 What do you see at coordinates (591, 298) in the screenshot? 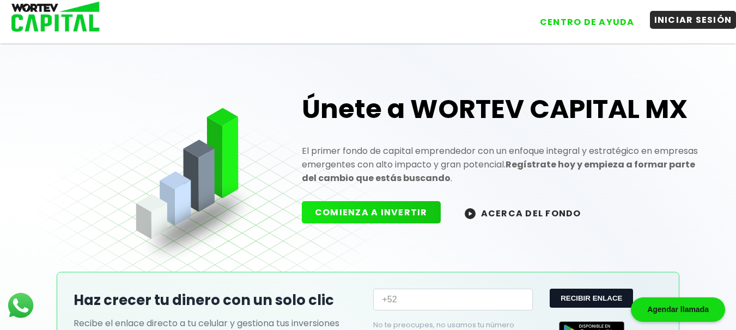
I see `button: RECIBIR ENLACE` at bounding box center [591, 298].